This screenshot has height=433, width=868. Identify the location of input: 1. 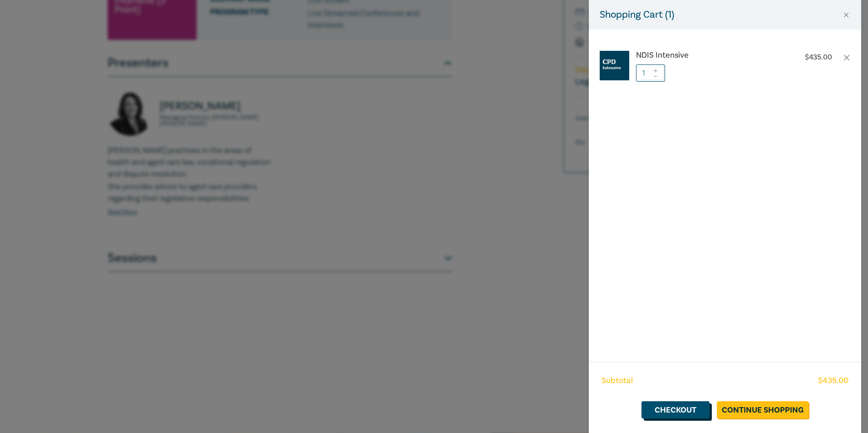
(651, 73).